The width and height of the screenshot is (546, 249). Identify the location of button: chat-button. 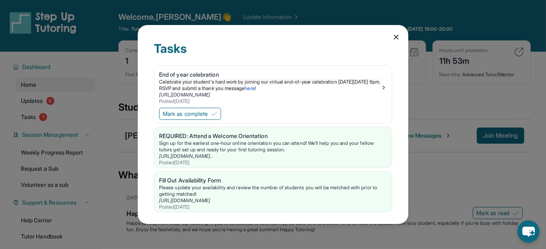
(528, 231).